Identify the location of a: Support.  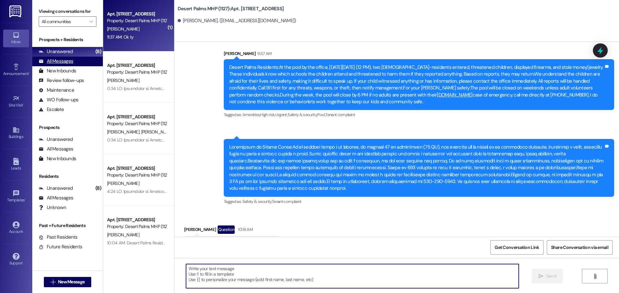
(16, 260).